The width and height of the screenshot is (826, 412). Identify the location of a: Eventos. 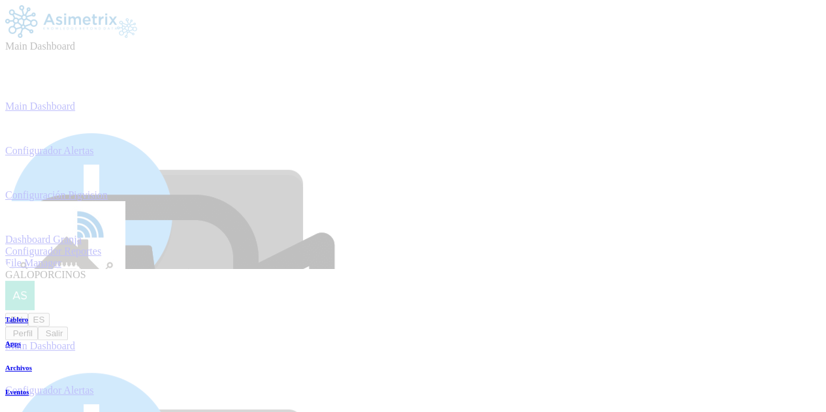
(18, 392).